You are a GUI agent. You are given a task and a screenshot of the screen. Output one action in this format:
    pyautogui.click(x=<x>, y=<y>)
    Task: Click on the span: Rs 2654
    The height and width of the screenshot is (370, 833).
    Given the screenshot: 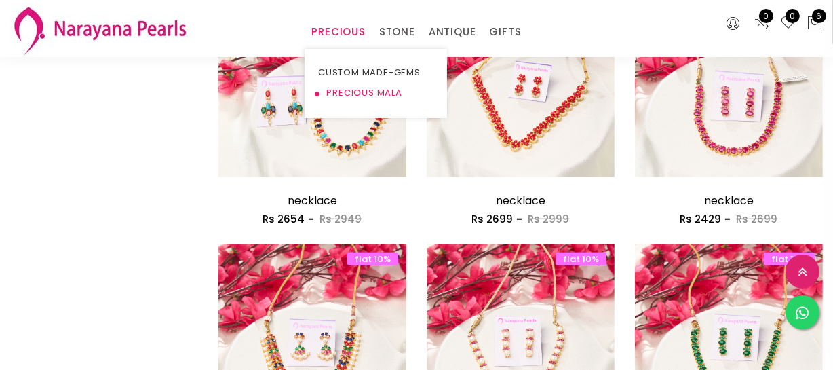 What is the action you would take?
    pyautogui.click(x=283, y=218)
    